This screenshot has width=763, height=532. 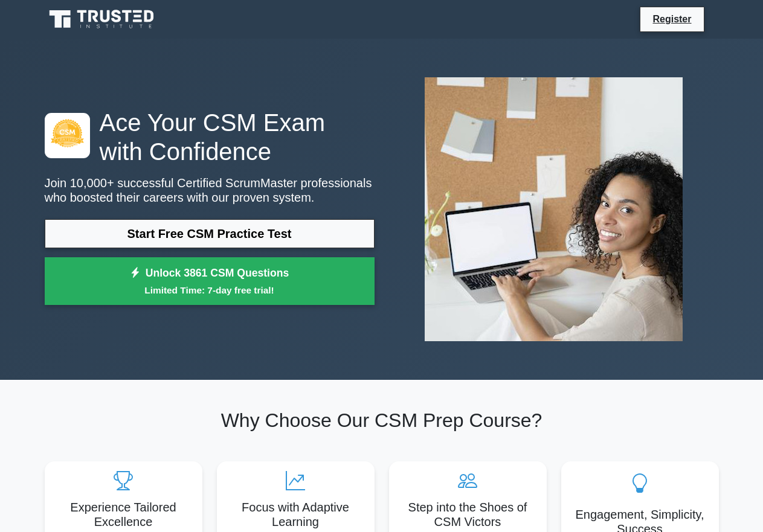 What do you see at coordinates (210, 290) in the screenshot?
I see `small: Limited Time: 7-day free trial!` at bounding box center [210, 290].